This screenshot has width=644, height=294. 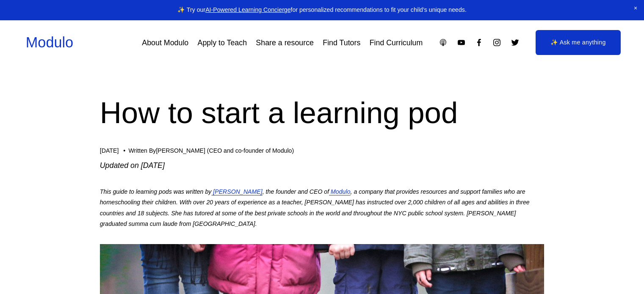 I want to click on em: This guide to learning pods was written by, so click(x=156, y=192).